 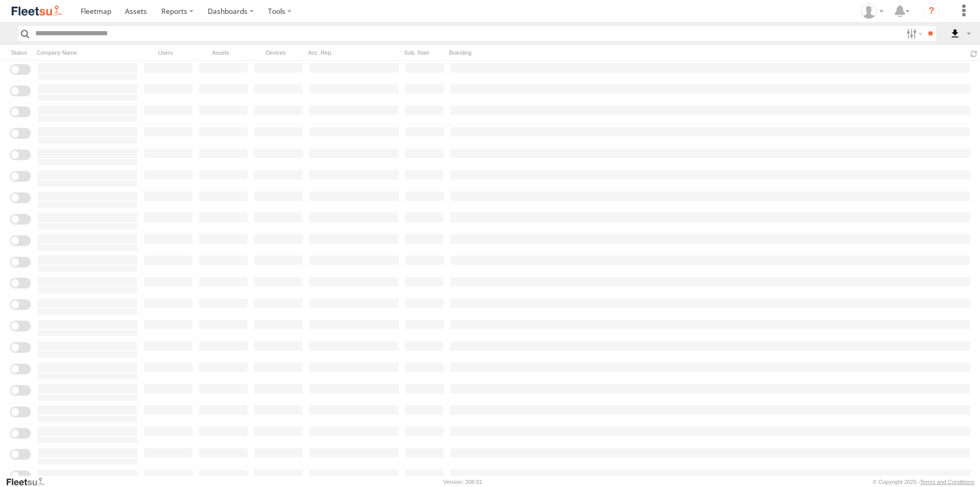 What do you see at coordinates (421, 52) in the screenshot?
I see `div: Sub. Start` at bounding box center [421, 52].